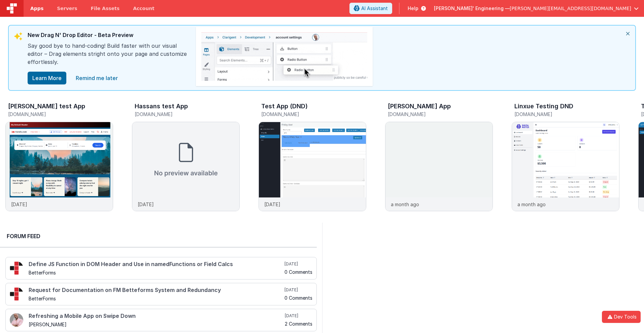 This screenshot has width=644, height=333. Describe the element at coordinates (156, 265) in the screenshot. I see `h4: Define JS Function in DOM Header and Use in namedFunctions or Field Calcs` at that location.